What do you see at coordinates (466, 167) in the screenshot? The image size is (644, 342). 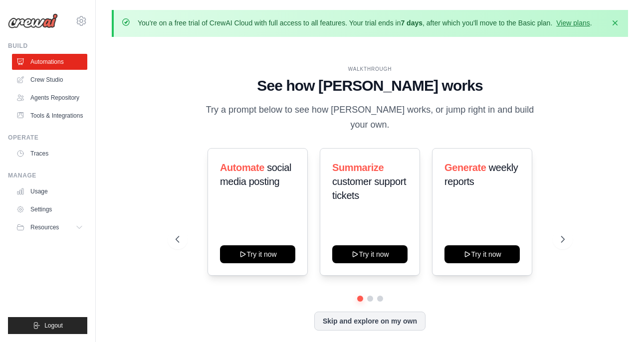 I see `span: Generate` at bounding box center [466, 167].